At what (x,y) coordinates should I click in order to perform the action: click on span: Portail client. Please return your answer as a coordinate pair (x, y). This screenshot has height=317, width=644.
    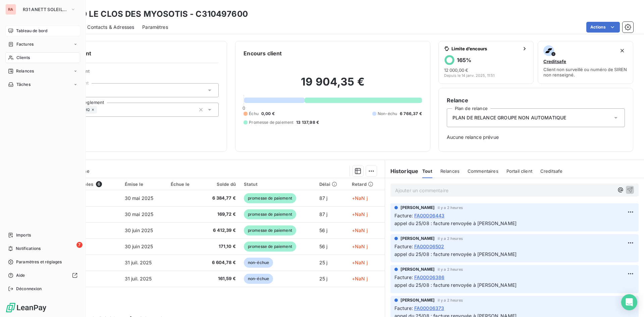
    Looking at the image, I should click on (519, 171).